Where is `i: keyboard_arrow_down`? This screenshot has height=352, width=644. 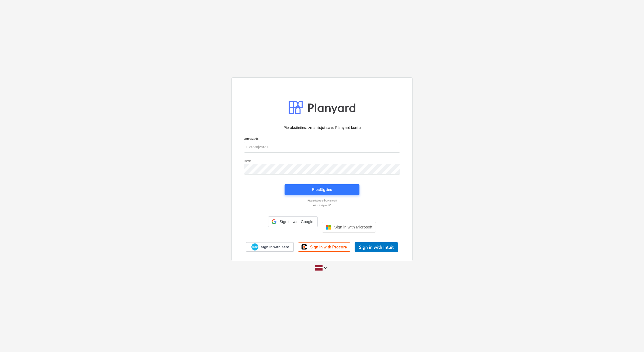
i: keyboard_arrow_down is located at coordinates (326, 268).